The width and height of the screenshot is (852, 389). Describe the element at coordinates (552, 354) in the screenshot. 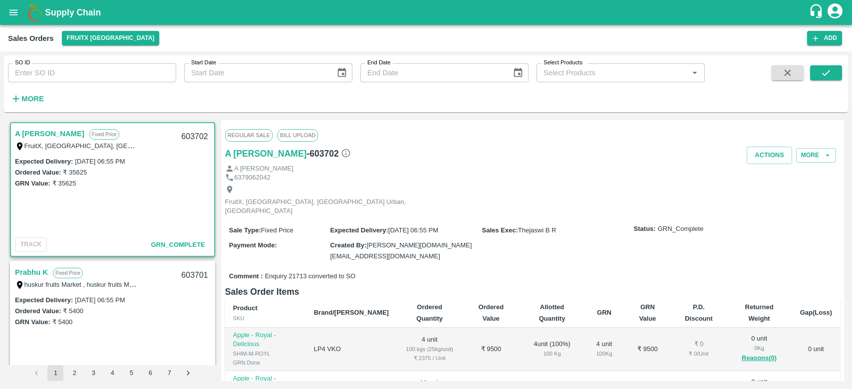

I see `div: 100 Kg` at that location.